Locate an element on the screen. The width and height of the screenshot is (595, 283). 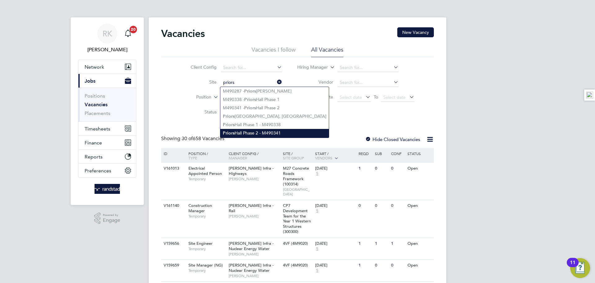
span: 30 of is located at coordinates (187, 138).